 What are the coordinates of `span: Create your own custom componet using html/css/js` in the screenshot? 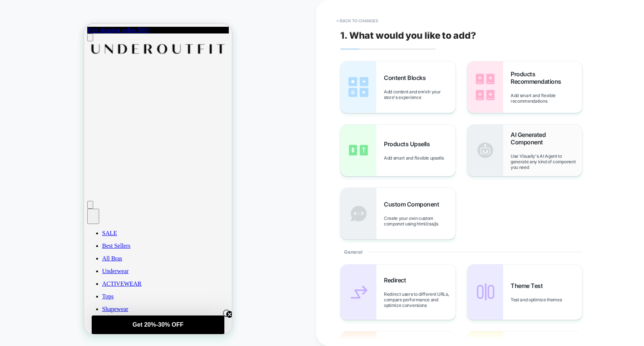 It's located at (420, 221).